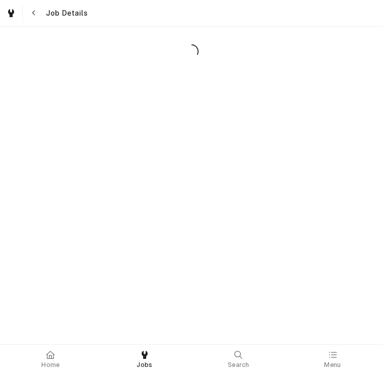  What do you see at coordinates (332, 364) in the screenshot?
I see `span: Menu` at bounding box center [332, 364].